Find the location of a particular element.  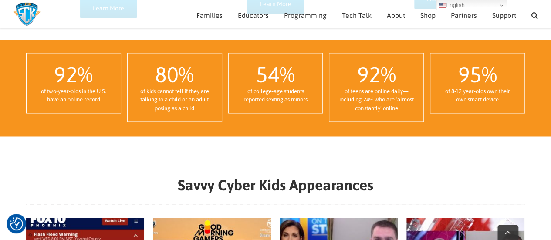

img: Revisit consent button is located at coordinates (17, 224).